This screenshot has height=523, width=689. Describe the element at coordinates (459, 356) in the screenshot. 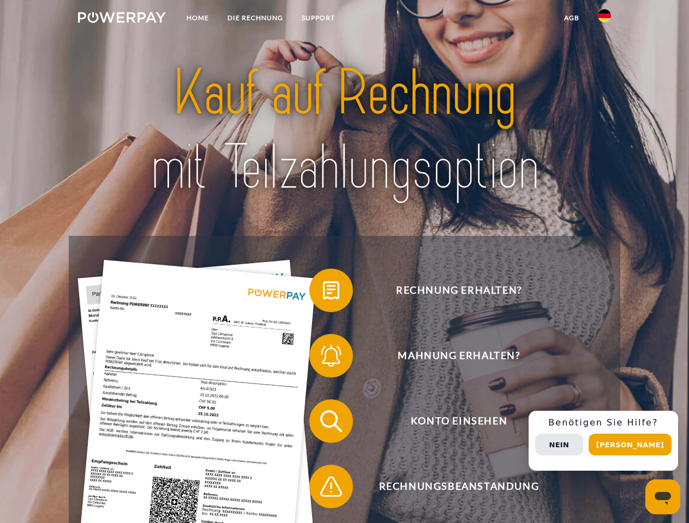

I see `span: Mahnung erhalten?` at that location.